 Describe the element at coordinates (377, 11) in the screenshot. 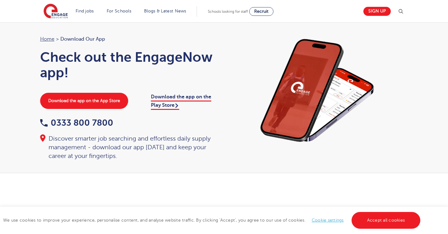

I see `a: Sign up` at that location.